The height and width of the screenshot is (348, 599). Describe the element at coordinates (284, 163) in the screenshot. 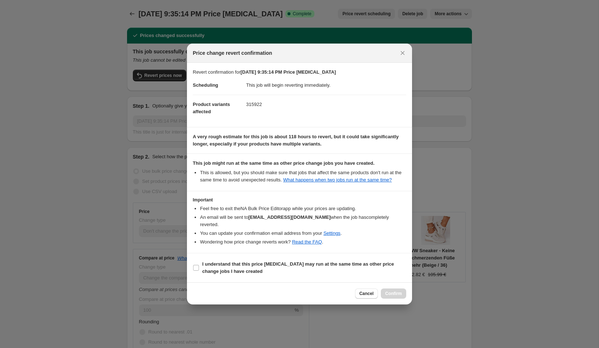

I see `b: This job might run at the same time as other price change jobs you have created.` at that location.